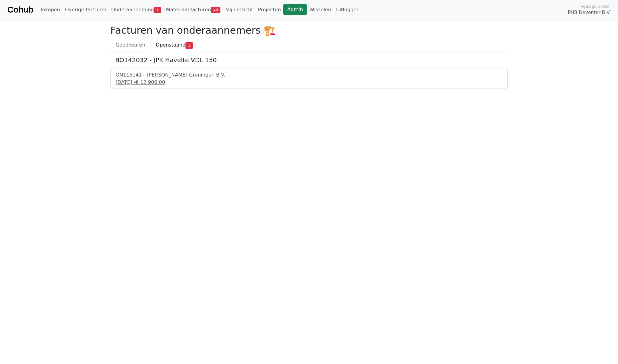 This screenshot has width=618, height=364. What do you see at coordinates (170, 45) in the screenshot?
I see `span: Openstaand` at bounding box center [170, 45].